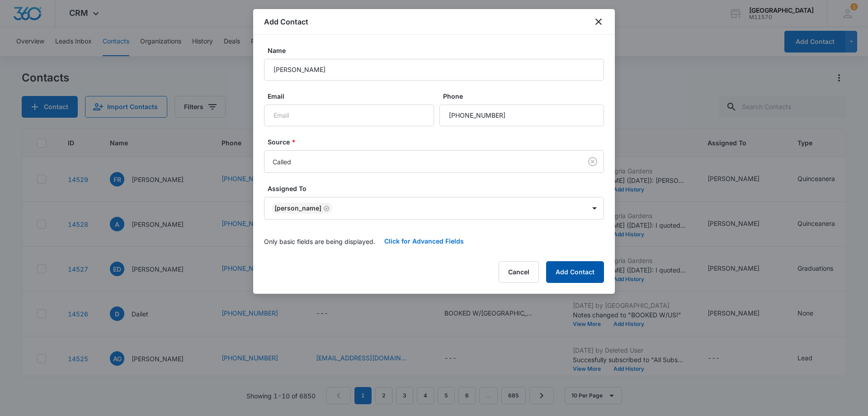  Describe the element at coordinates (438, 188) in the screenshot. I see `label: Assigned To` at that location.